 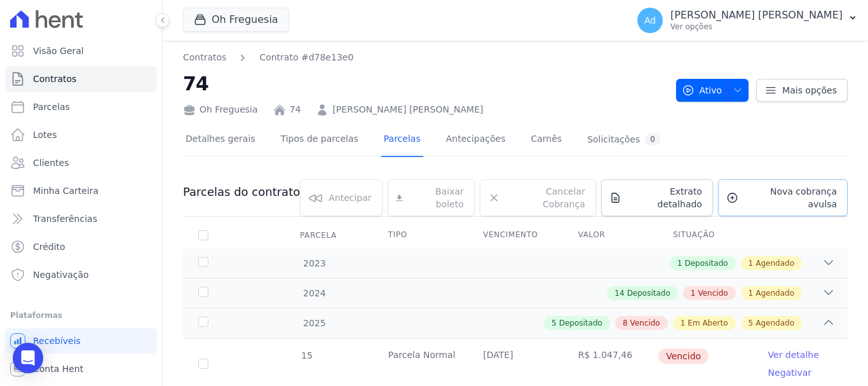 What do you see at coordinates (81, 219) in the screenshot?
I see `a: Transferências` at bounding box center [81, 219].